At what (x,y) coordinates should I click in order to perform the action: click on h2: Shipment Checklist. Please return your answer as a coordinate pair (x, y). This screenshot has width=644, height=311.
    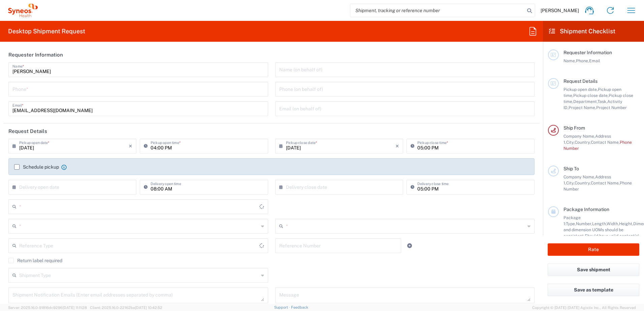
    Looking at the image, I should click on (582, 31).